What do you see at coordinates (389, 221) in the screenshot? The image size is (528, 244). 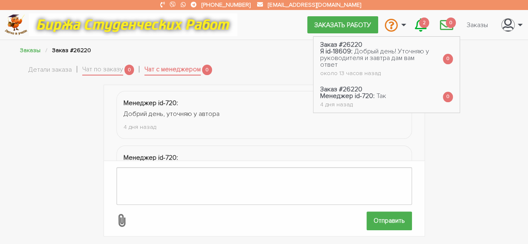 I see `input: Отправить` at bounding box center [389, 221].